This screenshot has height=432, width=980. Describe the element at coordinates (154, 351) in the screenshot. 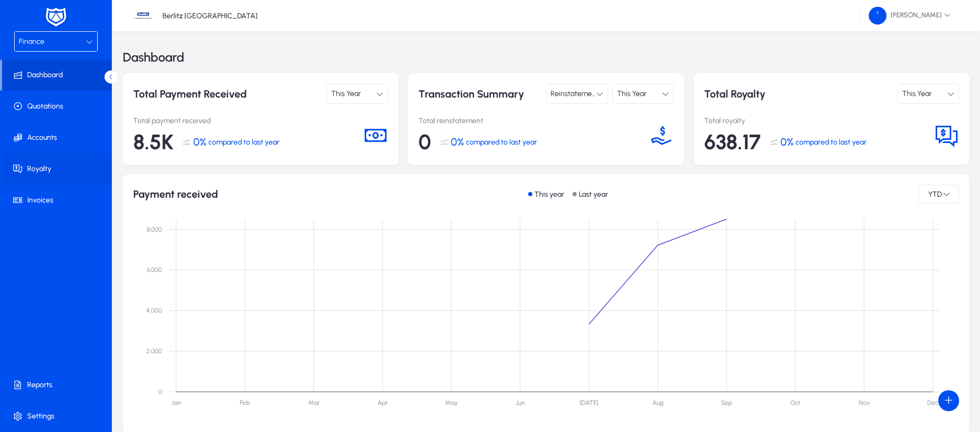

I see `text: 2,000` at that location.